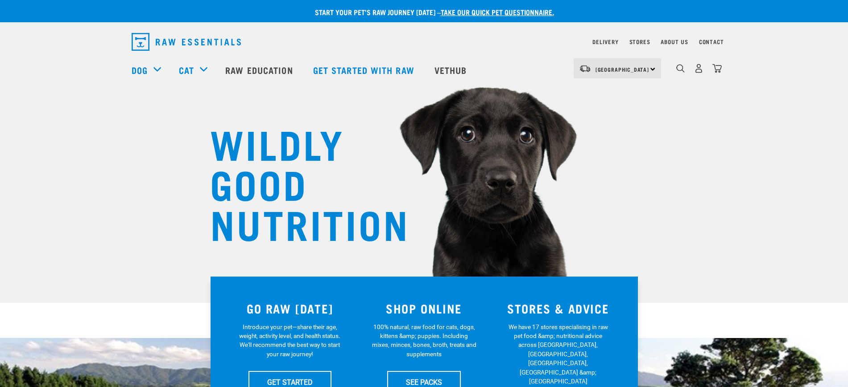 This screenshot has width=848, height=387. What do you see at coordinates (365, 70) in the screenshot?
I see `a: Get started with Raw` at bounding box center [365, 70].